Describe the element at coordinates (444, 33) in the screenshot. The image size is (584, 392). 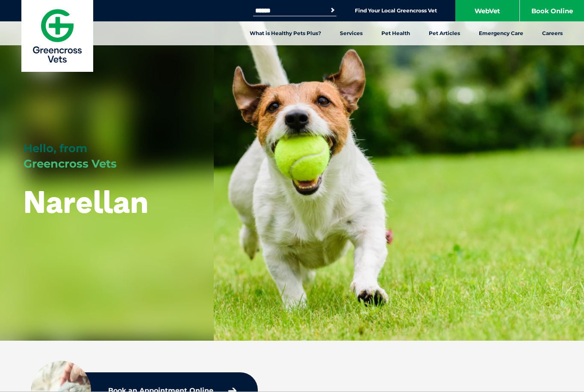
I see `a: Pet Articles` at that location.